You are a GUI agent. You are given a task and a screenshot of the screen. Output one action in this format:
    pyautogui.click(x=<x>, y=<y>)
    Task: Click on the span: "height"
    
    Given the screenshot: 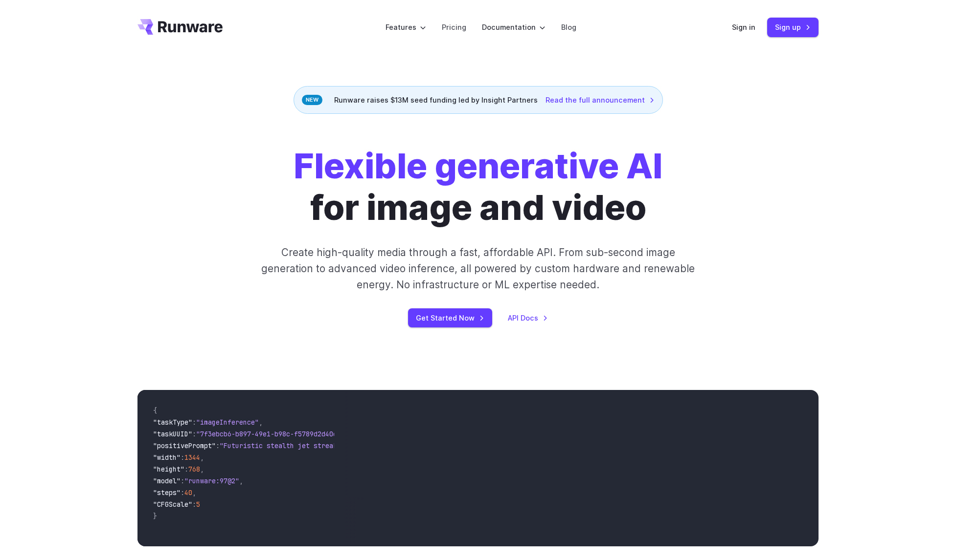 What is the action you would take?
    pyautogui.click(x=168, y=470)
    